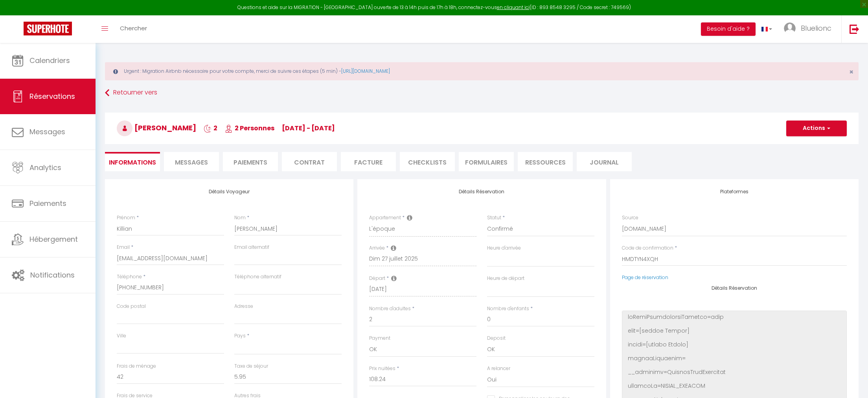 The width and height of the screenshot is (868, 398). Describe the element at coordinates (506, 279) in the screenshot. I see `label: Heure de départ` at that location.